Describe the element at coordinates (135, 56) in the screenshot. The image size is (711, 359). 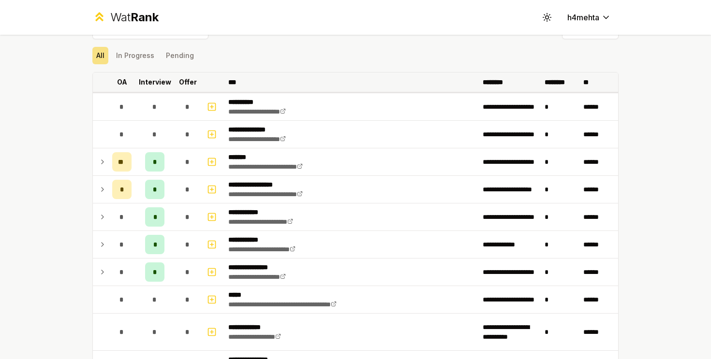
I see `button: In Progress` at that location.